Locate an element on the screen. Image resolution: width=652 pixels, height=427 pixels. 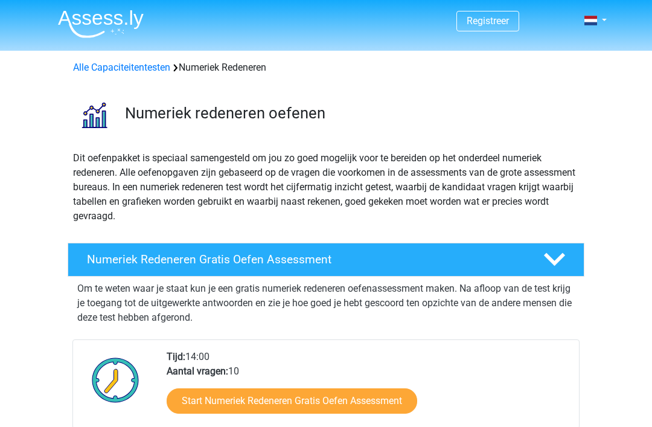
b: Tijd: is located at coordinates (176, 356).